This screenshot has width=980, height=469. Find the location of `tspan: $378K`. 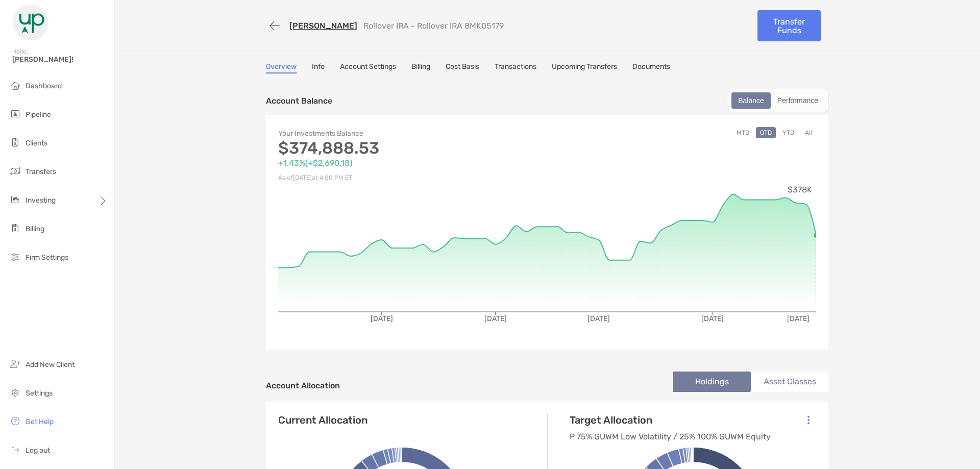

tspan: $378K is located at coordinates (800, 189).